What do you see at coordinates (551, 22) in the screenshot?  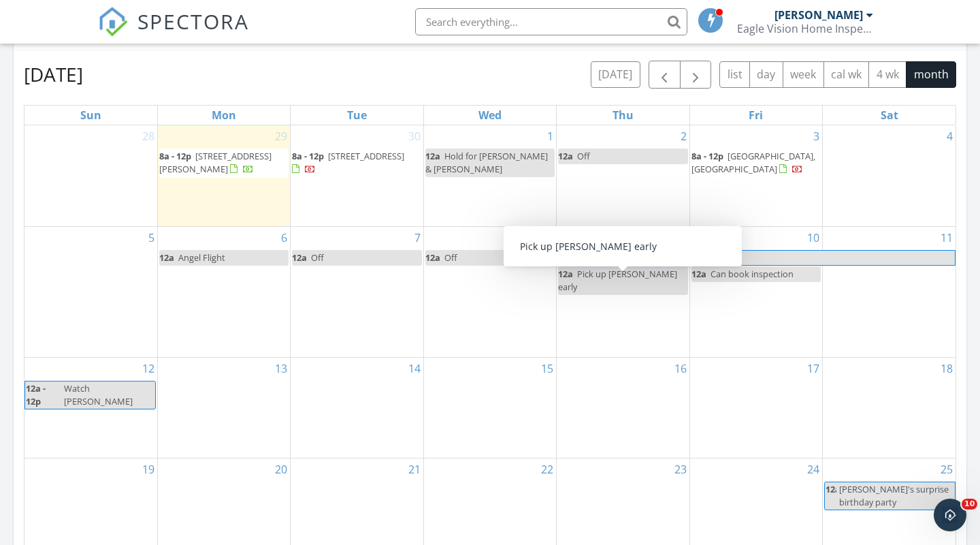 I see `input: Search everything...` at bounding box center [551, 22].